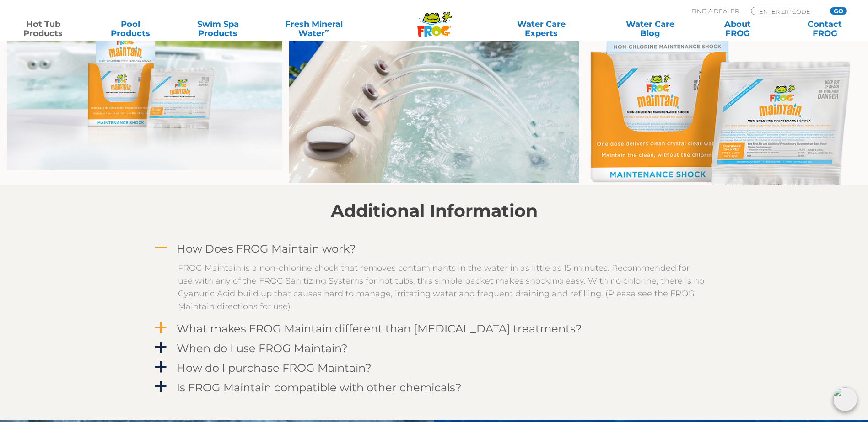 This screenshot has height=422, width=868. Describe the element at coordinates (789, 11) in the screenshot. I see `input: Zip Code Form` at that location.